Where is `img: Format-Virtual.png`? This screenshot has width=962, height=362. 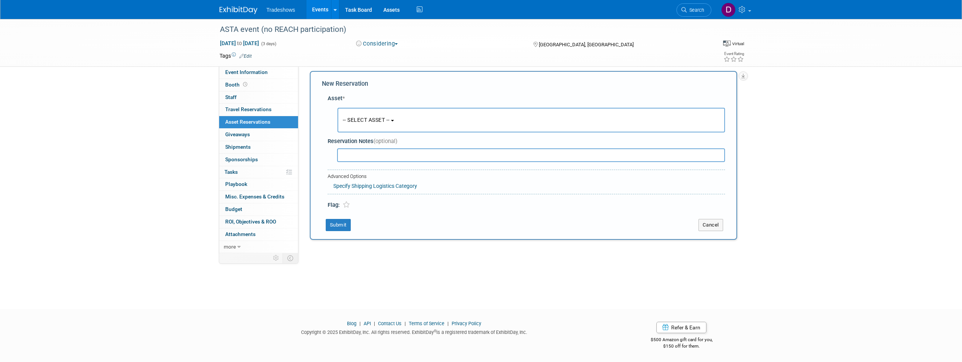
img: Format-Virtual.png is located at coordinates (727, 44).